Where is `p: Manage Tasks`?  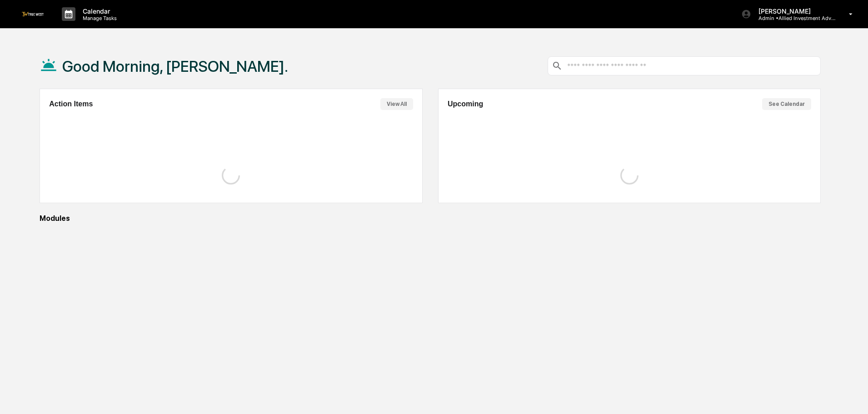 p: Manage Tasks is located at coordinates (98, 18).